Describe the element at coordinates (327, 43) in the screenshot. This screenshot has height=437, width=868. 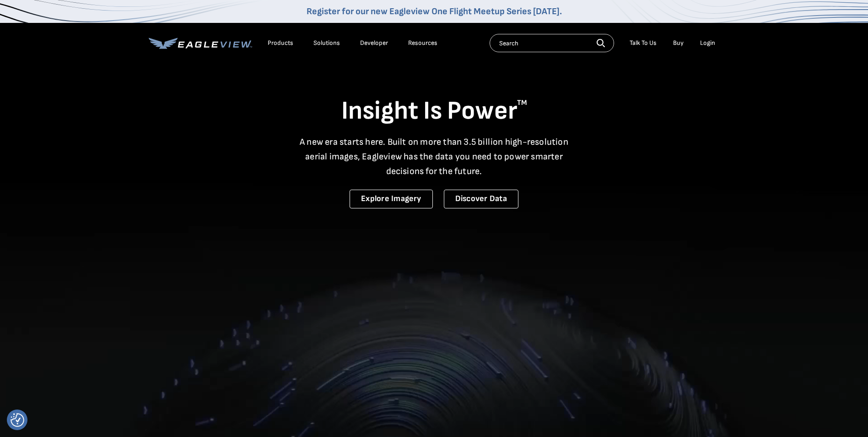
I see `div: Solutions` at that location.